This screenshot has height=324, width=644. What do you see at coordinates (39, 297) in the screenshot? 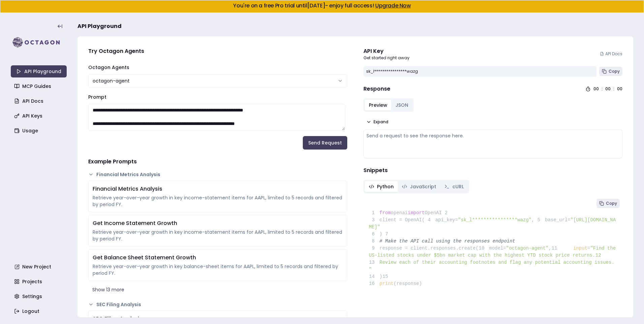
I see `a: Settings` at bounding box center [39, 297].